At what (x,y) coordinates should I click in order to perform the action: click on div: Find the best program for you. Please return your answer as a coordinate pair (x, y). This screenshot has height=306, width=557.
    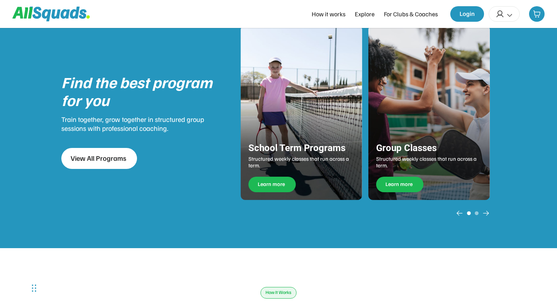
    Looking at the image, I should click on (145, 91).